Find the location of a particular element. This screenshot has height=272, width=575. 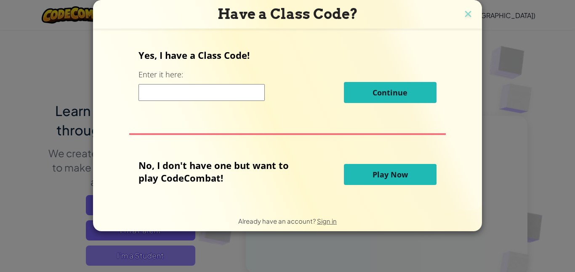

a: Sign in is located at coordinates (326, 221).